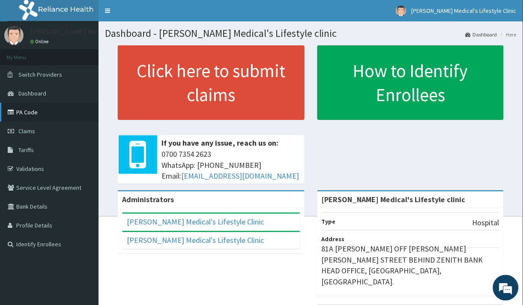 The width and height of the screenshot is (523, 305). Describe the element at coordinates (27, 131) in the screenshot. I see `span: Claims` at that location.